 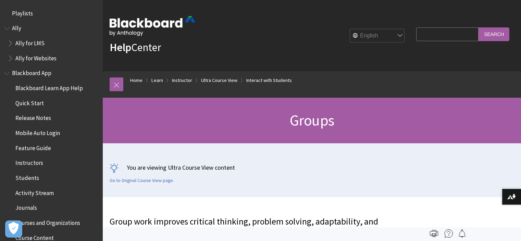 What do you see at coordinates (136, 80) in the screenshot?
I see `a: Home` at bounding box center [136, 80].